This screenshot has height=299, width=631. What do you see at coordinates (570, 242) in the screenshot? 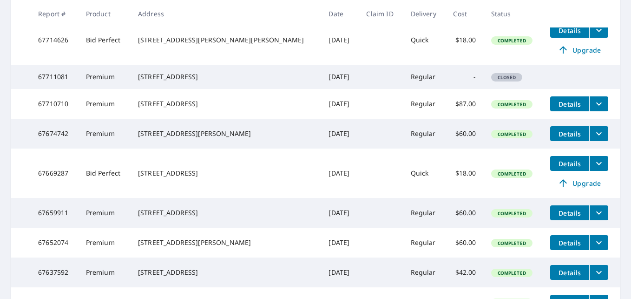
I see `button: detailsBtn-67652074` at bounding box center [570, 242].